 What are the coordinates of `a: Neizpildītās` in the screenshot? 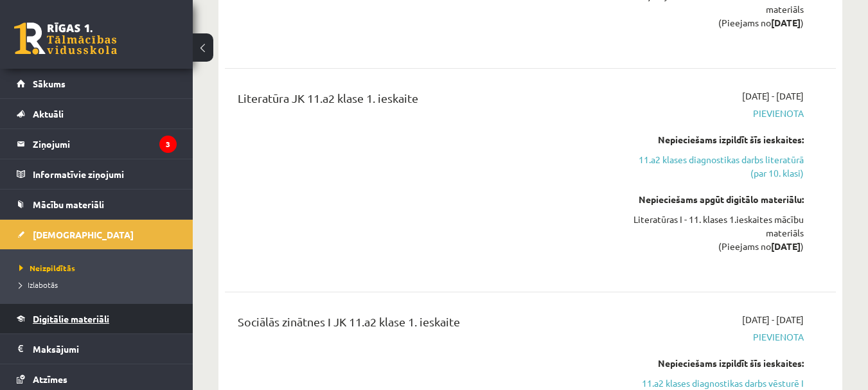 It's located at (99, 268).